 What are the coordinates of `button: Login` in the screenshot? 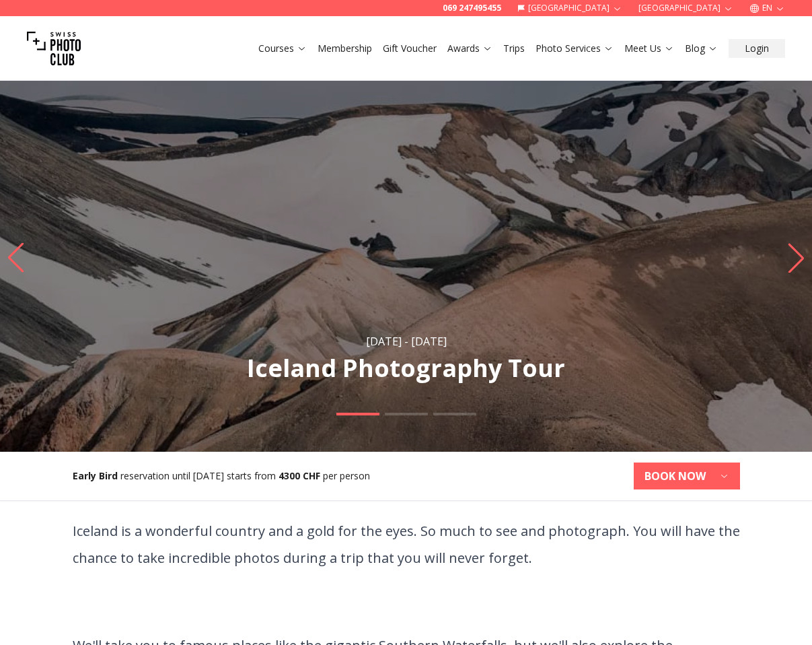 It's located at (757, 48).